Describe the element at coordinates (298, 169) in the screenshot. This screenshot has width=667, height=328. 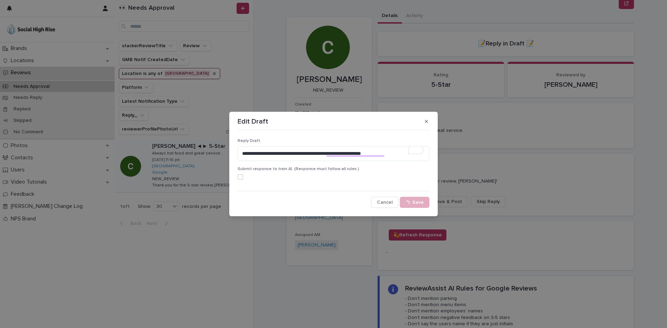
I see `span: Submit response to train AI. (Response must follow all rules.)` at that location.